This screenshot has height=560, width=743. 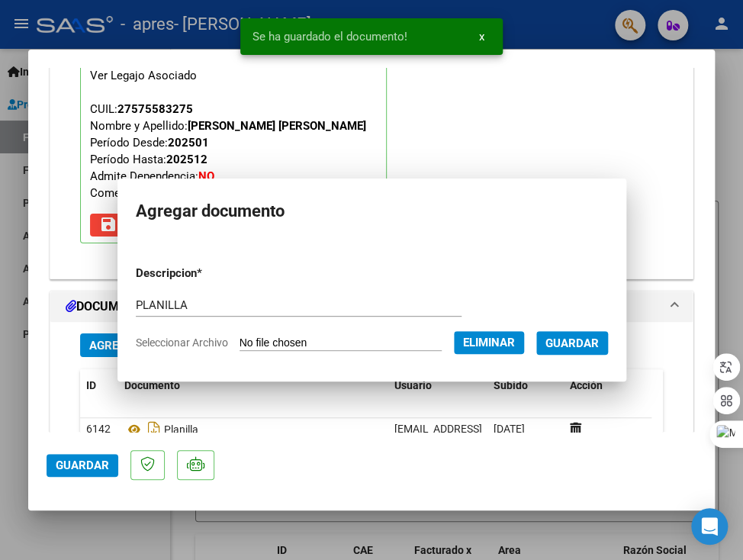 I want to click on p: Legajo preaprobado para Período de Prestación:, so click(x=234, y=144).